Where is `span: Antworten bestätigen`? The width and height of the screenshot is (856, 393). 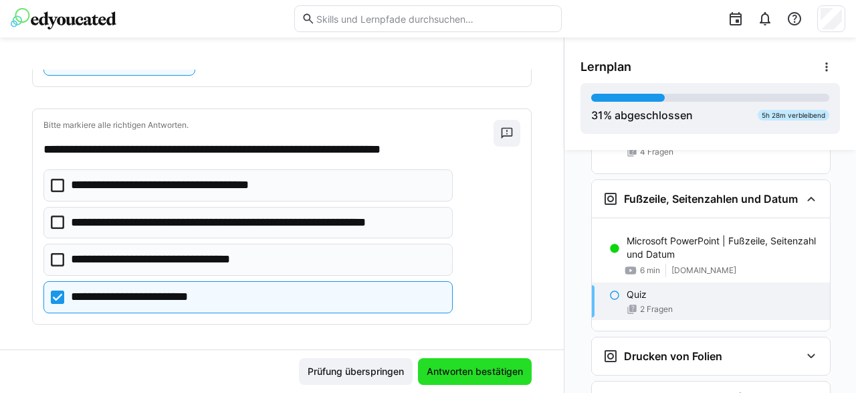 span: Antworten bestätigen is located at coordinates (475, 371).